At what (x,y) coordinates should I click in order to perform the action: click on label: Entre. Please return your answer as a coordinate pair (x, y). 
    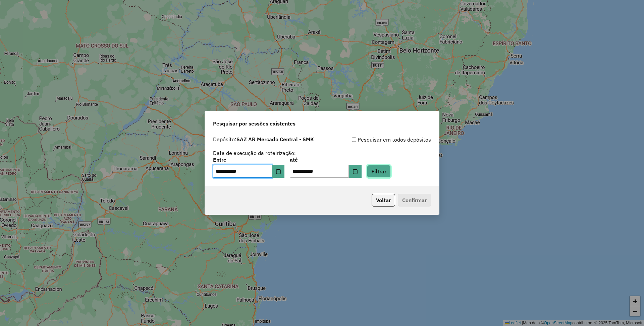
    Looking at the image, I should click on (248, 160).